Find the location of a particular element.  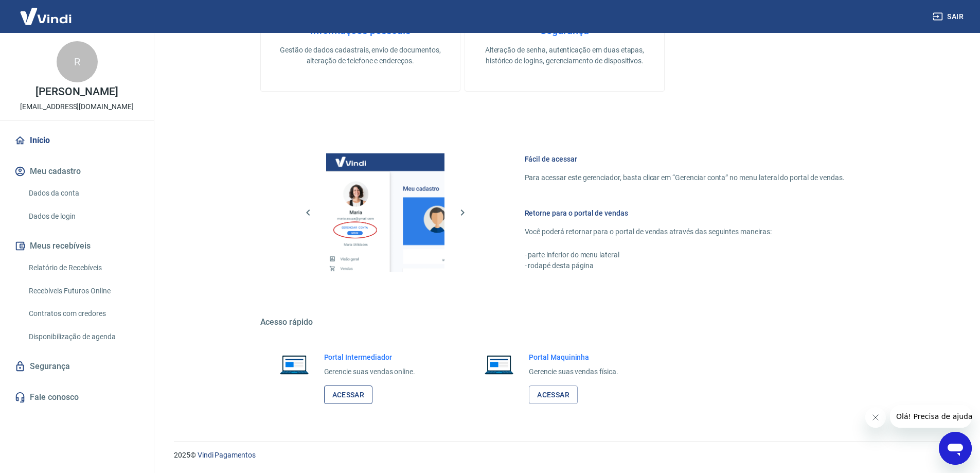

h6: Portal Intermediador is located at coordinates (370, 357).